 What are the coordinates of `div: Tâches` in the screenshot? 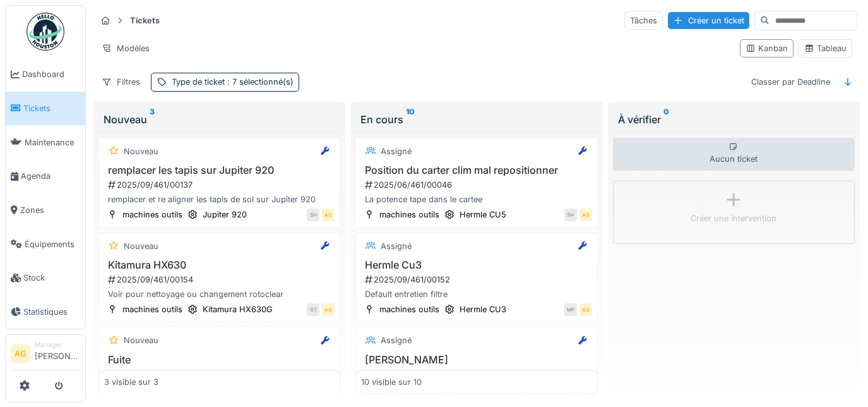 It's located at (643, 20).